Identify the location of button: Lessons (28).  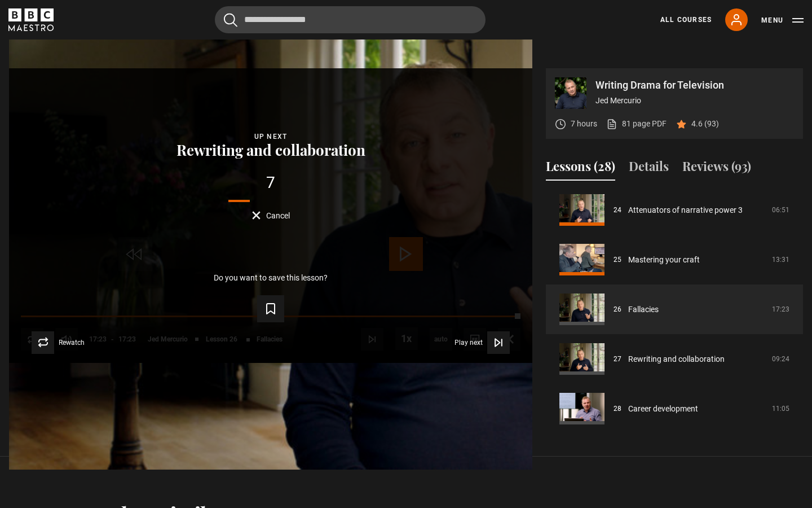
(580, 169).